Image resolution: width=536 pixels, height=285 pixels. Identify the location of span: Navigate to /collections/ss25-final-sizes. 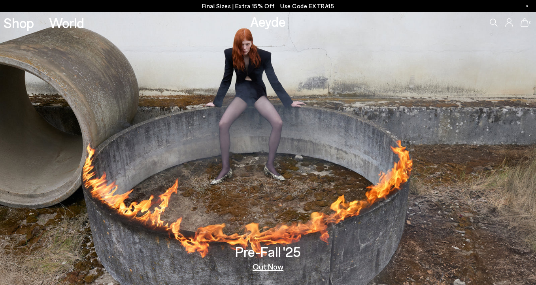
(307, 6).